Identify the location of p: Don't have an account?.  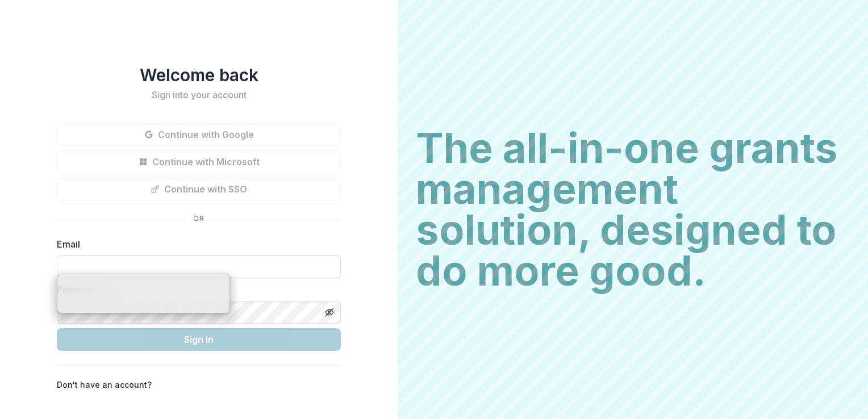
(104, 384).